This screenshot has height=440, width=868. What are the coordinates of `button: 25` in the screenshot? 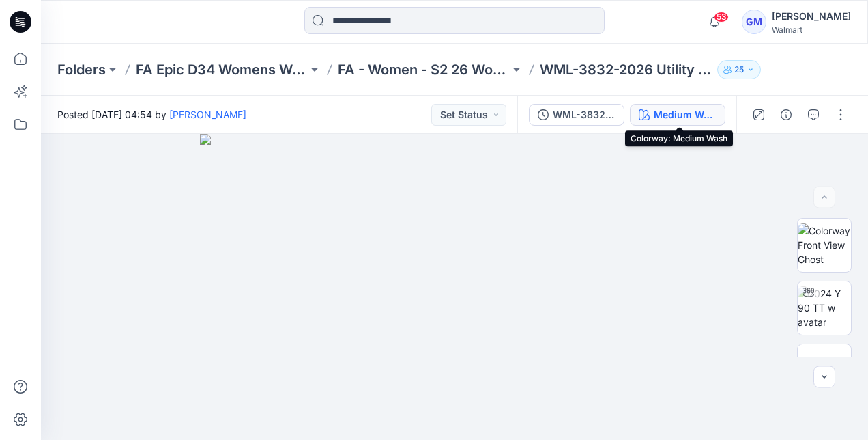 It's located at (739, 70).